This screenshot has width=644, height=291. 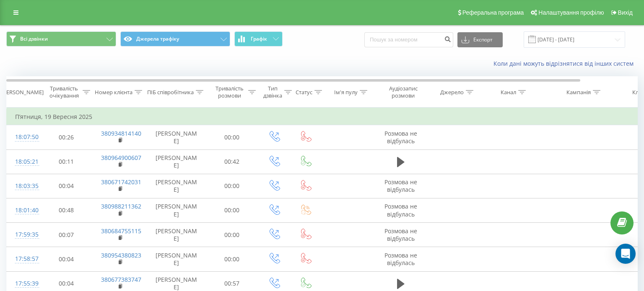 I want to click on span: Всі дзвінки, so click(x=34, y=39).